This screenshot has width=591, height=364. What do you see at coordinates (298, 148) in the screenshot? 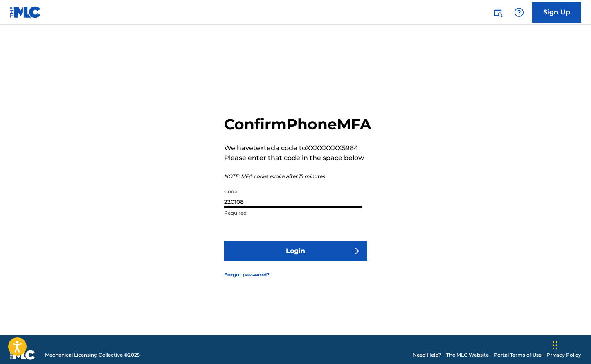
I see `p: We have texted a code to XXXXXXXX5984` at bounding box center [298, 148].